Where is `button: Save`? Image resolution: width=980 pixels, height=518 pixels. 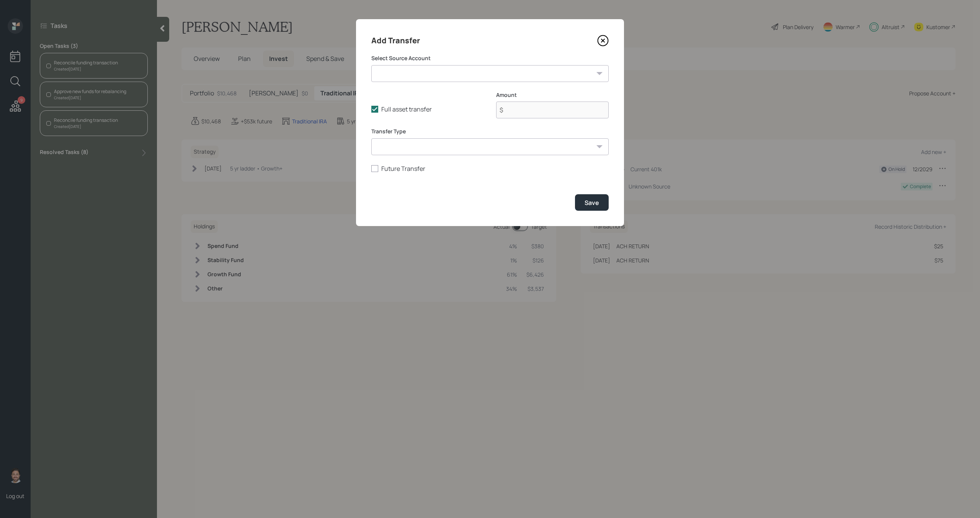 button: Save is located at coordinates (592, 202).